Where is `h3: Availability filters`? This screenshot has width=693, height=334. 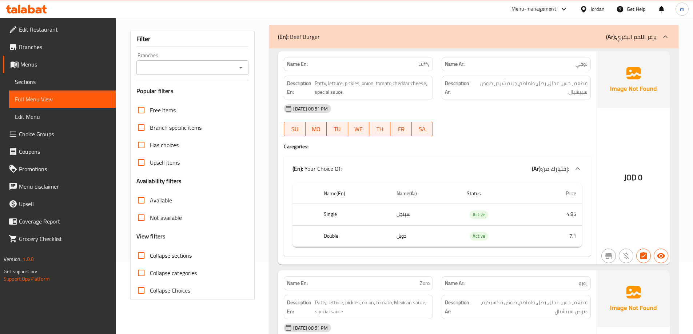
h3: Availability filters is located at coordinates (159, 181).